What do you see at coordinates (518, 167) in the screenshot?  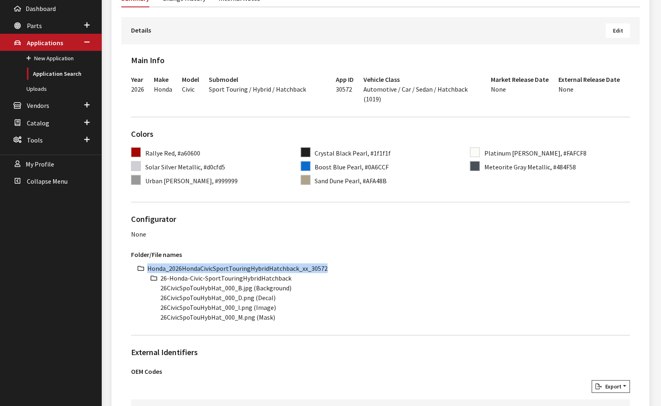 I see `span: Meteorite Gray Metallic,` at bounding box center [518, 167].